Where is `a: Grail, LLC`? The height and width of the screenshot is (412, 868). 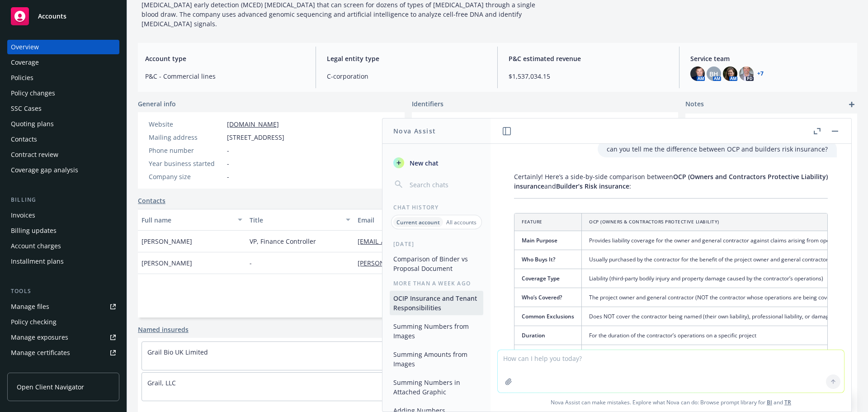
a: Grail, LLC is located at coordinates (161, 382).